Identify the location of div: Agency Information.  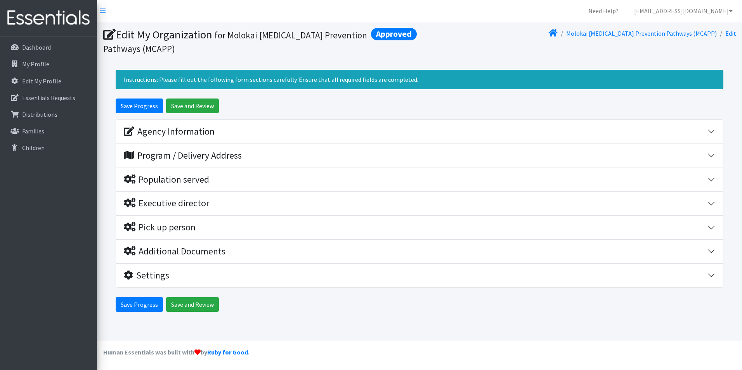
(169, 132).